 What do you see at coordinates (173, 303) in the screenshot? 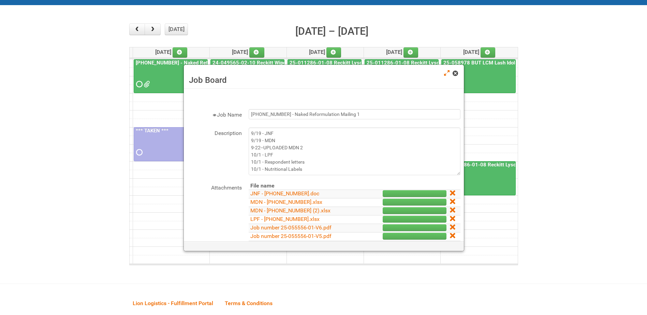
I see `span: Lion Logistics - Fulfillment Portal` at bounding box center [173, 303].